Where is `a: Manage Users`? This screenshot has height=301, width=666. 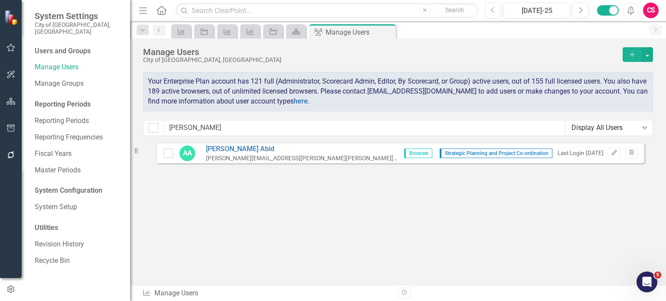
a: Manage Users is located at coordinates (78, 67).